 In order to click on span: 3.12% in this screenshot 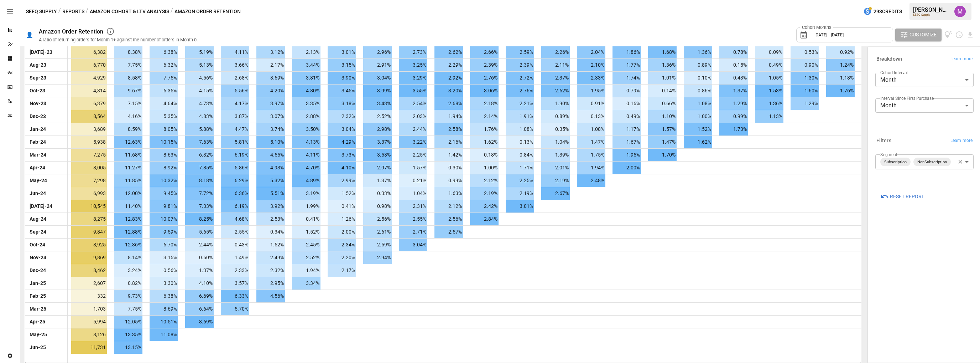, I will do `click(271, 52)`.